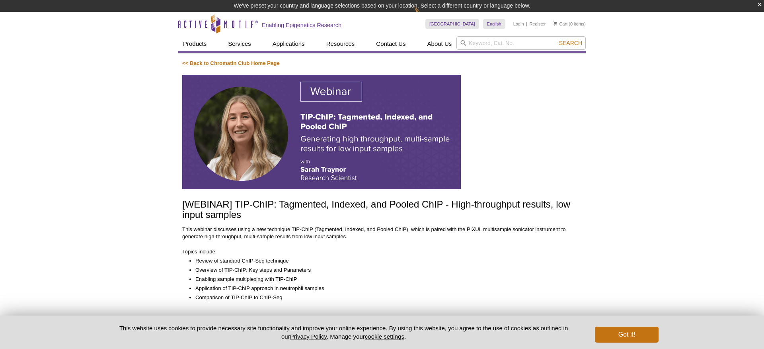  Describe the element at coordinates (344, 332) in the screenshot. I see `p: This website uses cookies to provide necessary site functionality and improve your online experie...` at that location.